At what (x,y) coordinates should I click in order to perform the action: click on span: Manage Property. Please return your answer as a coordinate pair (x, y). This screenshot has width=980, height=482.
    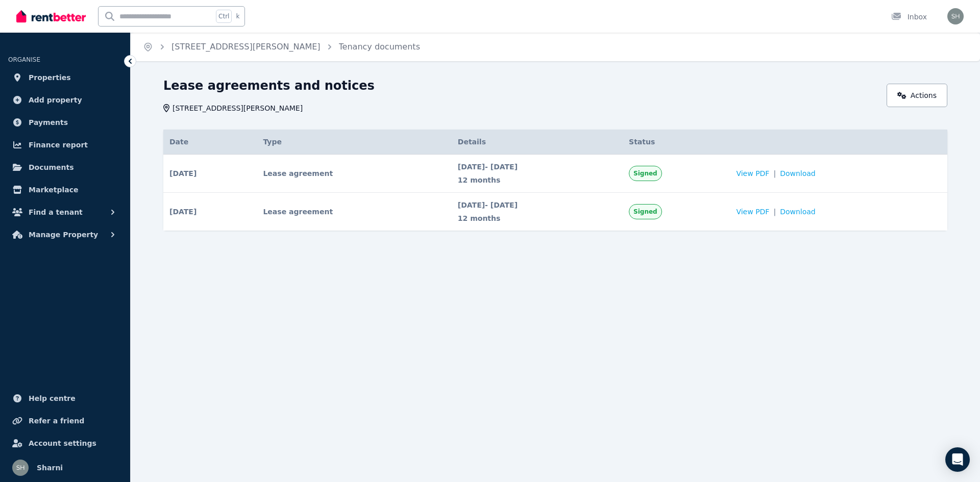
    Looking at the image, I should click on (63, 235).